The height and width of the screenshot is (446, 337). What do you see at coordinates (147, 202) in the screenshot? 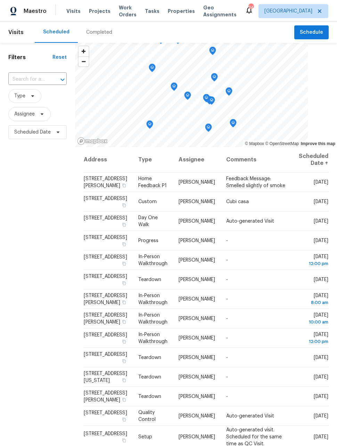
I see `span: Custom` at bounding box center [147, 202].